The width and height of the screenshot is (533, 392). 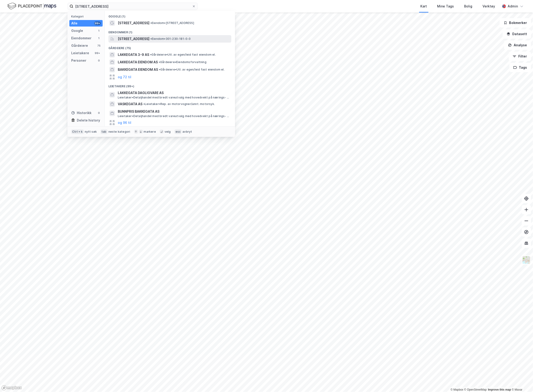 What do you see at coordinates (150, 132) in the screenshot?
I see `div: markere` at bounding box center [150, 132].